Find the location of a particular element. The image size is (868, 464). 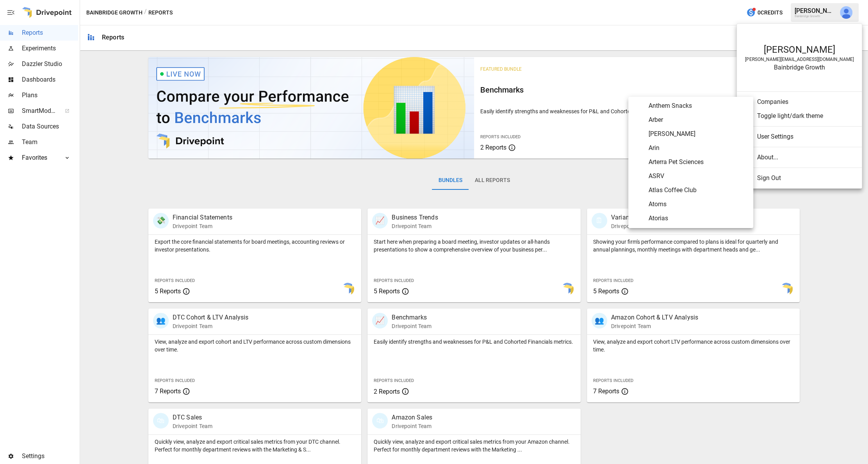

span: Sign Out is located at coordinates (807, 178).